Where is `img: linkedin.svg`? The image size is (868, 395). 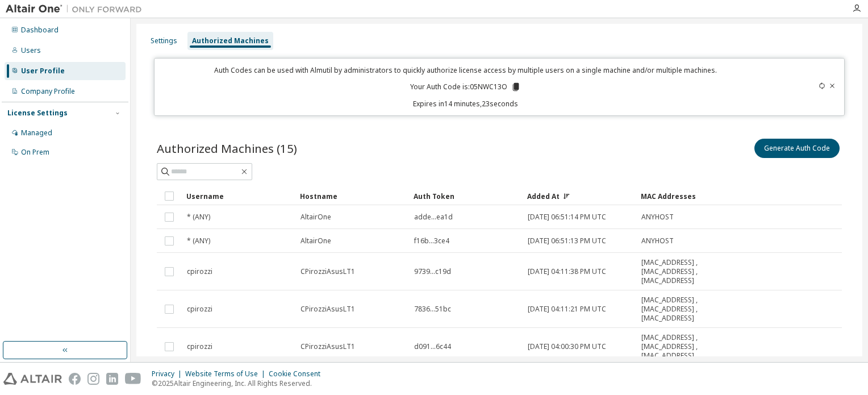
img: linkedin.svg is located at coordinates (112, 379).